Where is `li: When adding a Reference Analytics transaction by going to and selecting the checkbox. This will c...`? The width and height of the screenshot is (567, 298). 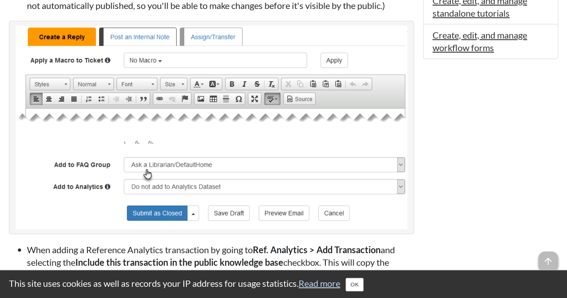
li: When adding a Reference Analytics transaction by going to and selecting the checkbox. This will c... is located at coordinates (221, 268).